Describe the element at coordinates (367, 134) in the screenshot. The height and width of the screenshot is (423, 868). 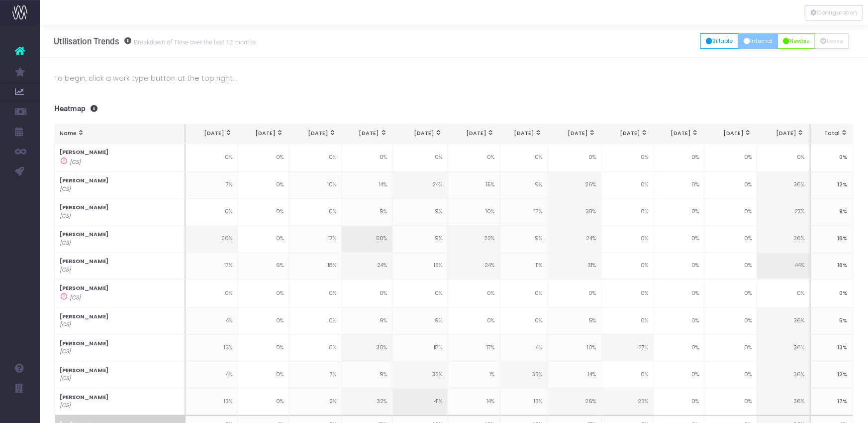
I see `th: Apr 25: activate to sort column ascending` at that location.